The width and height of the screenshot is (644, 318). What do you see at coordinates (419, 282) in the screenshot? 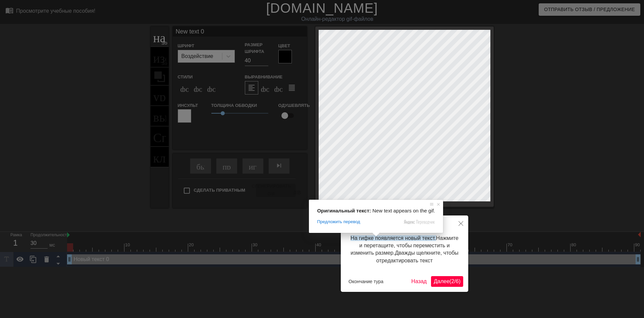
I see `button: Назад` at bounding box center [419, 282].